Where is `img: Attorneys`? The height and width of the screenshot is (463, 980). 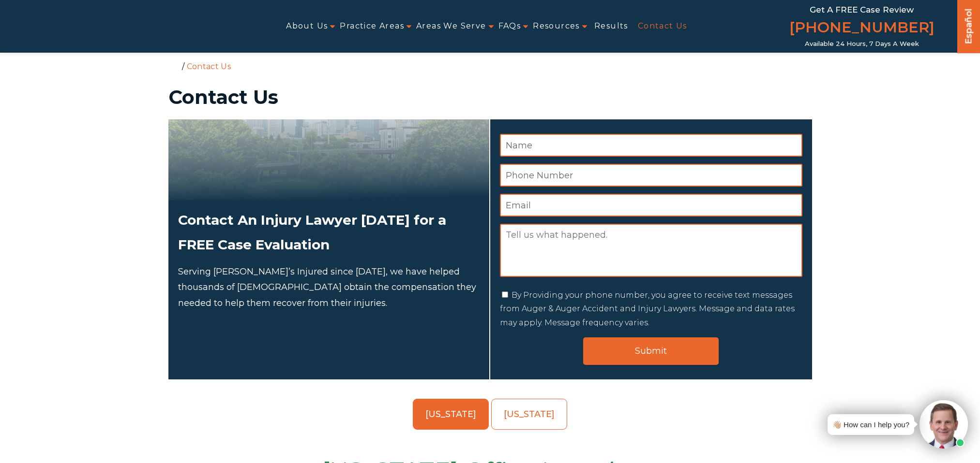
img: Attorneys is located at coordinates (329, 160).